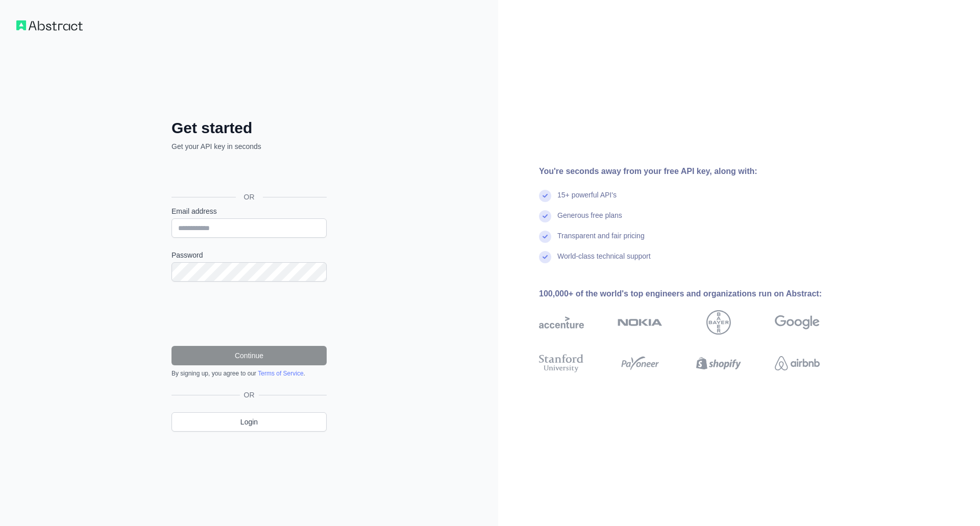 Image resolution: width=980 pixels, height=526 pixels. I want to click on a: Terms of Service, so click(280, 373).